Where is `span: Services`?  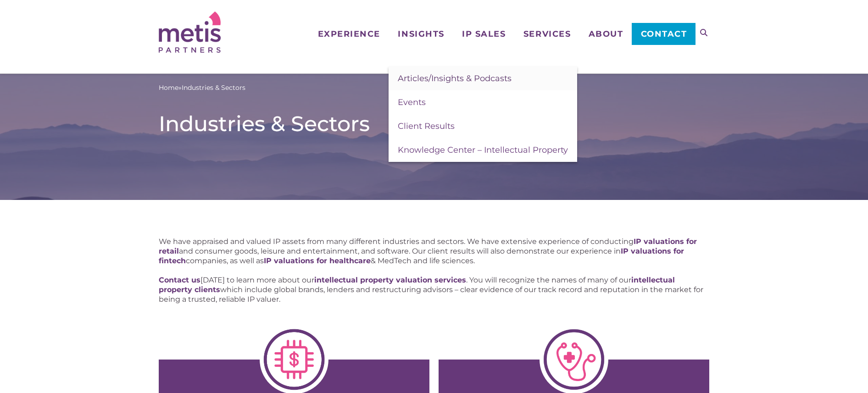
span: Services is located at coordinates (546, 34).